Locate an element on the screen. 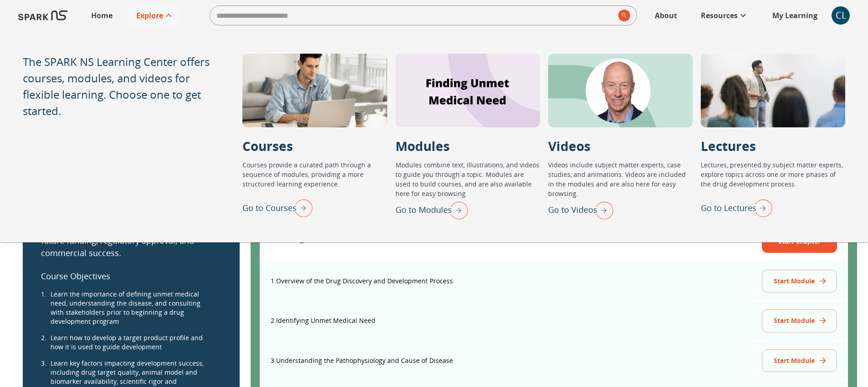  button: account of current user is located at coordinates (841, 16).